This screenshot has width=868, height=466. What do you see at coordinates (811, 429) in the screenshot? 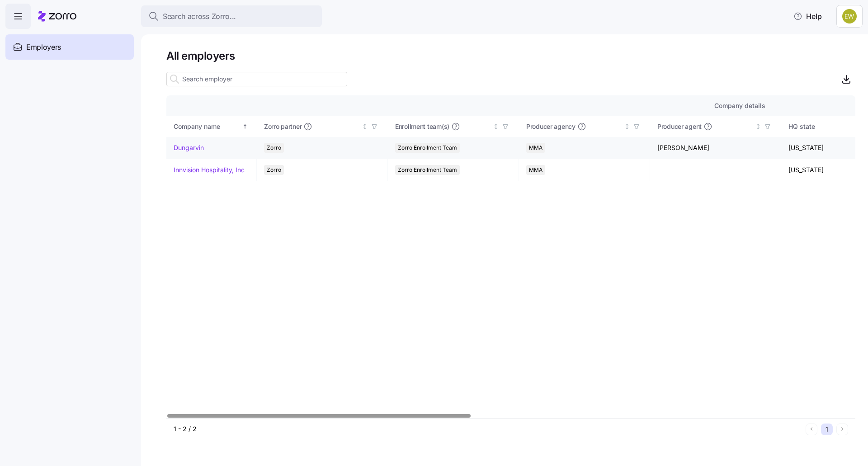
I see `button: Previous page` at bounding box center [811, 429].